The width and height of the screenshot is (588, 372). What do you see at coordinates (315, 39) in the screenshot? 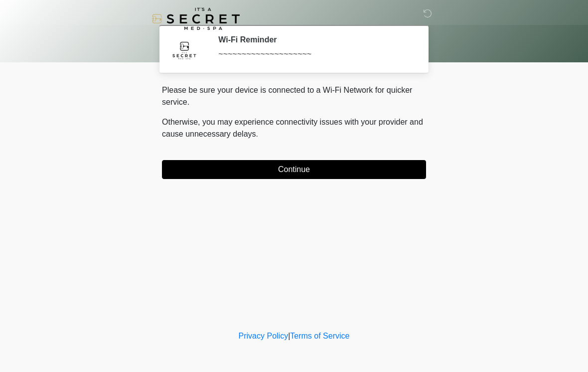
I see `h2: Wi-Fi Reminder` at bounding box center [315, 39].